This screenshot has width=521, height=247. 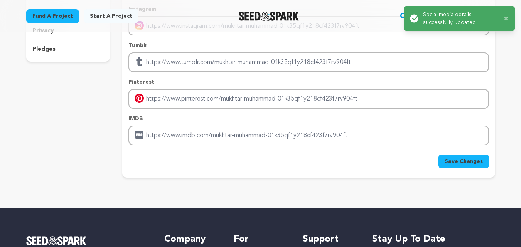 What do you see at coordinates (309, 46) in the screenshot?
I see `p: Tumblr` at bounding box center [309, 46].